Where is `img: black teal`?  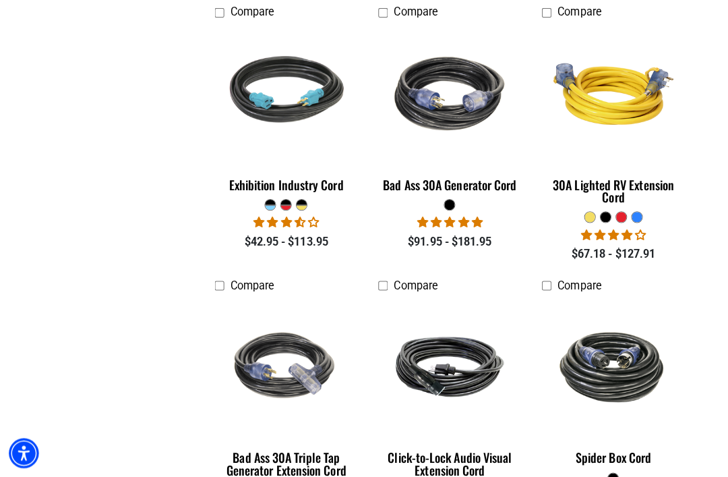
img: black teal is located at coordinates (283, 98).